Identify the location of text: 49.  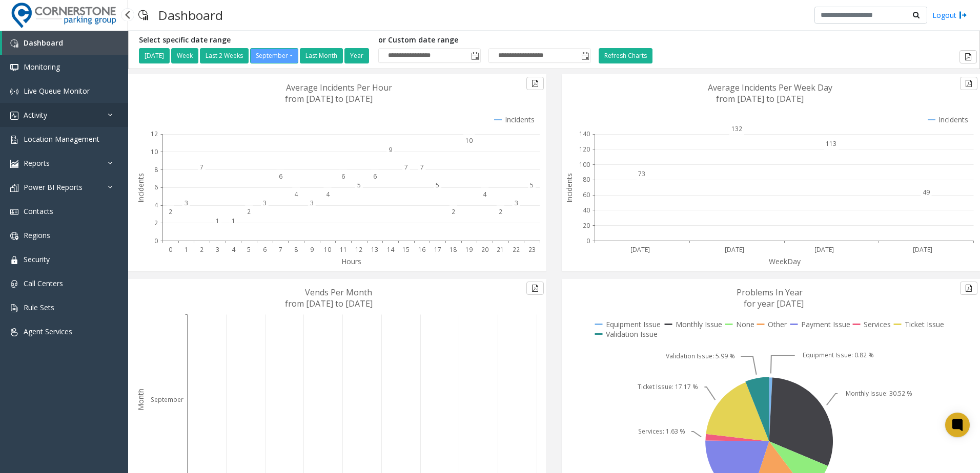
(927, 193).